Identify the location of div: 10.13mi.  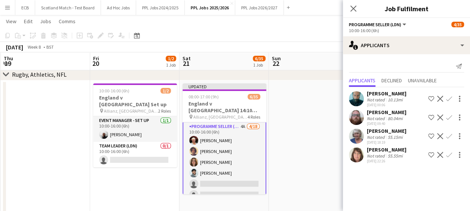
(395, 99).